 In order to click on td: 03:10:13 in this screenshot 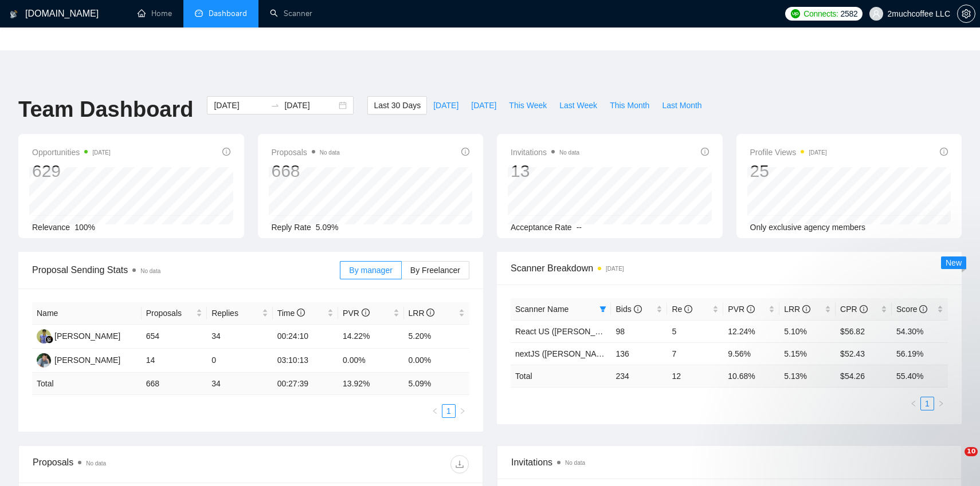, I will do `click(305, 361)`.